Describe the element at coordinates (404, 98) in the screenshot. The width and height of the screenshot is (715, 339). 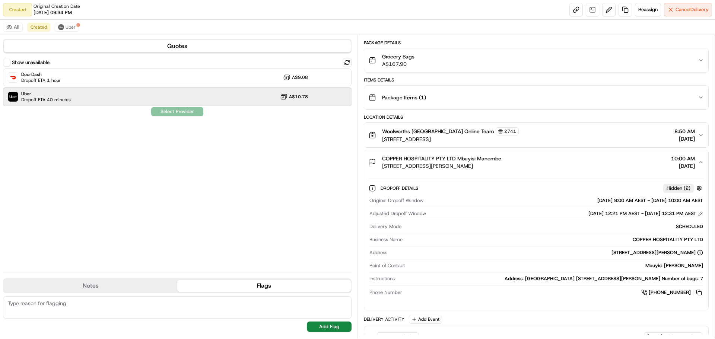
I see `span: Package Items ( 1 )` at that location.